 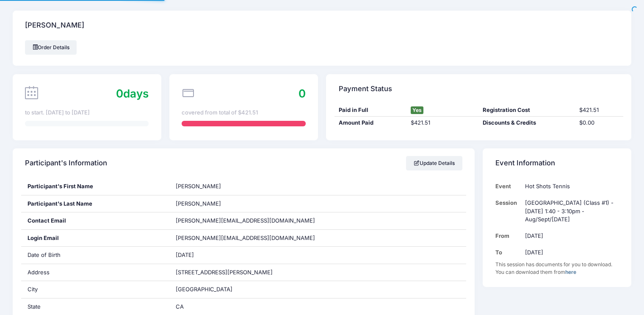 I want to click on div: days, so click(x=132, y=94).